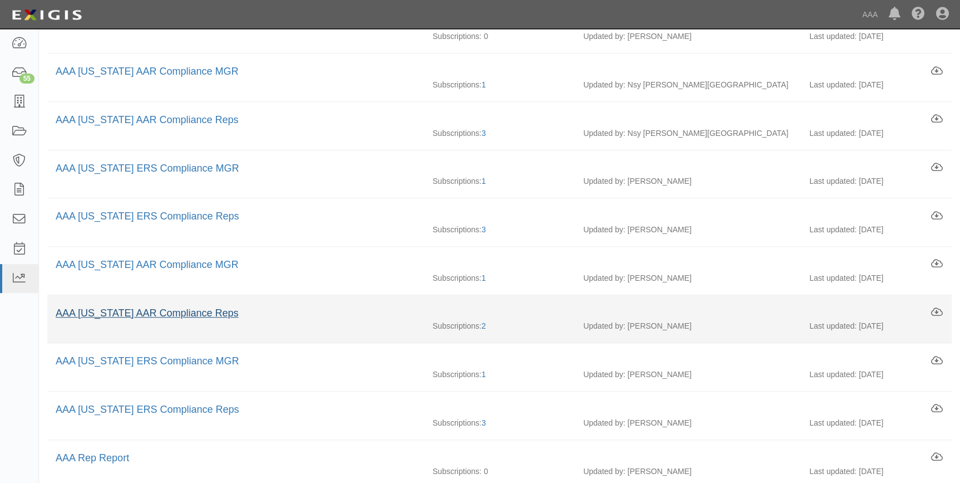  Describe the element at coordinates (870, 14) in the screenshot. I see `a: AAA` at that location.